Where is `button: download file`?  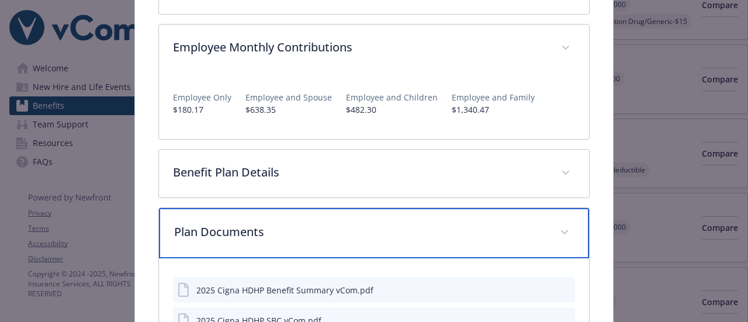
button: download file is located at coordinates (546, 290).